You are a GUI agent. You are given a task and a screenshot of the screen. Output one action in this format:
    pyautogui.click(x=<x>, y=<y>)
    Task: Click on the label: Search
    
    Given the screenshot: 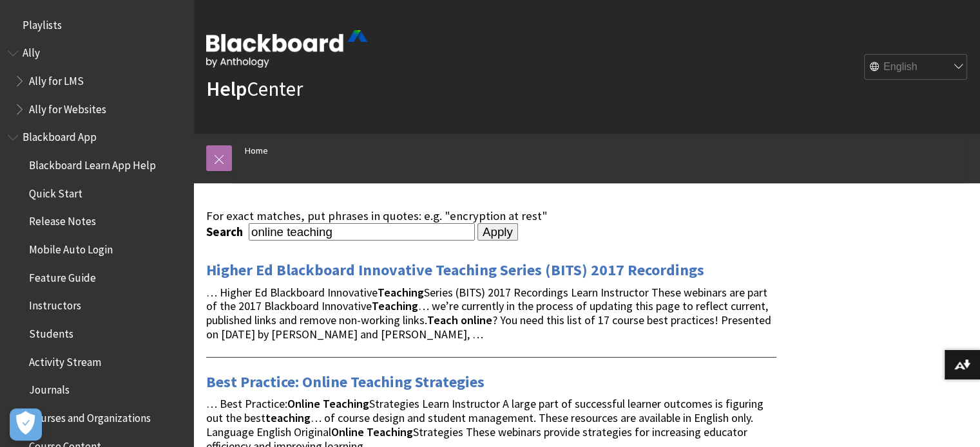 What is the action you would take?
    pyautogui.click(x=226, y=231)
    